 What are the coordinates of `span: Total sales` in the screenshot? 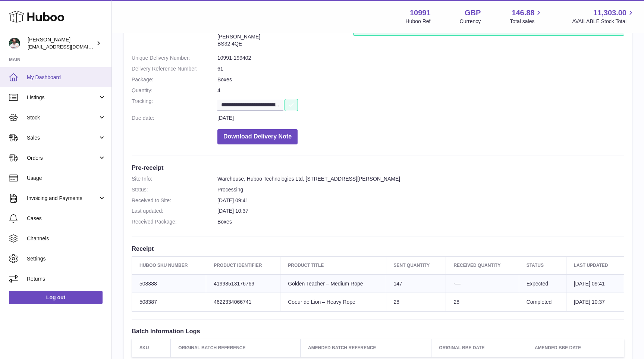 It's located at (526, 22).